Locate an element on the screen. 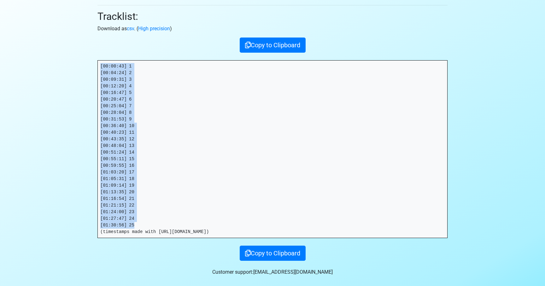  a: csv is located at coordinates (130, 28).